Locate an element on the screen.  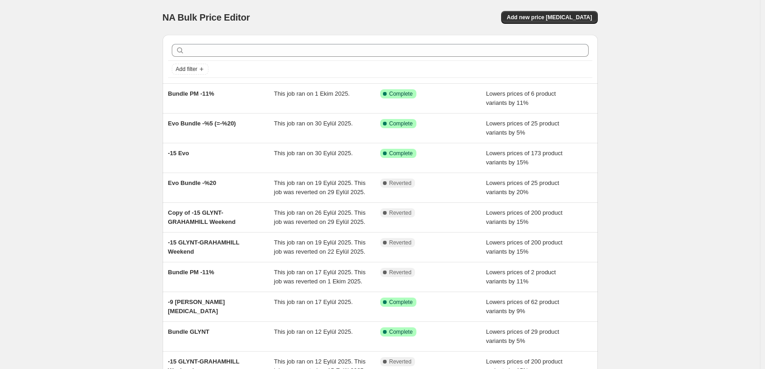
span: This job ran on 1 Ekim 2025. is located at coordinates (312, 94).